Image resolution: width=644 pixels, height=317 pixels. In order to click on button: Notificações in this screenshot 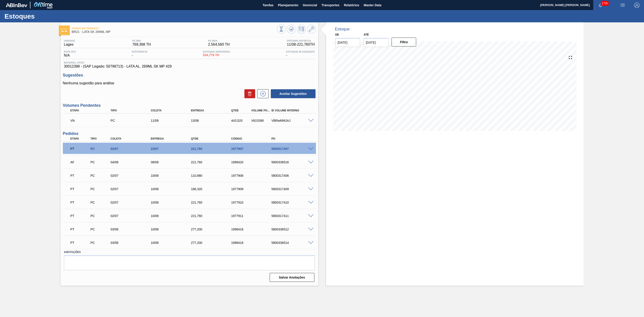, I will do `click(600, 5)`.